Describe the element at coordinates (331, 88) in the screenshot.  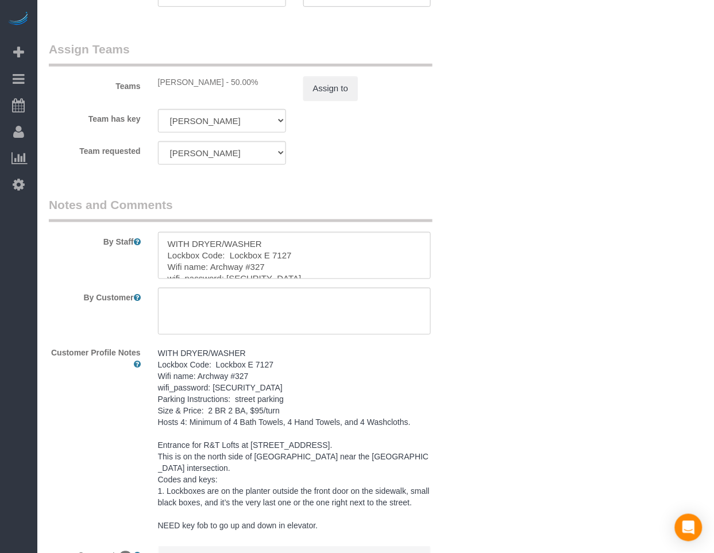
I see `button: Assign to` at that location.